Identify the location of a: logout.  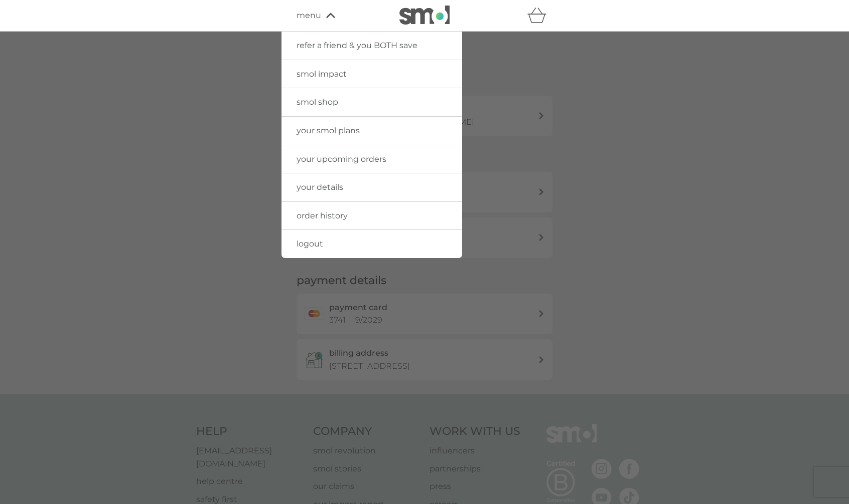
(372, 244).